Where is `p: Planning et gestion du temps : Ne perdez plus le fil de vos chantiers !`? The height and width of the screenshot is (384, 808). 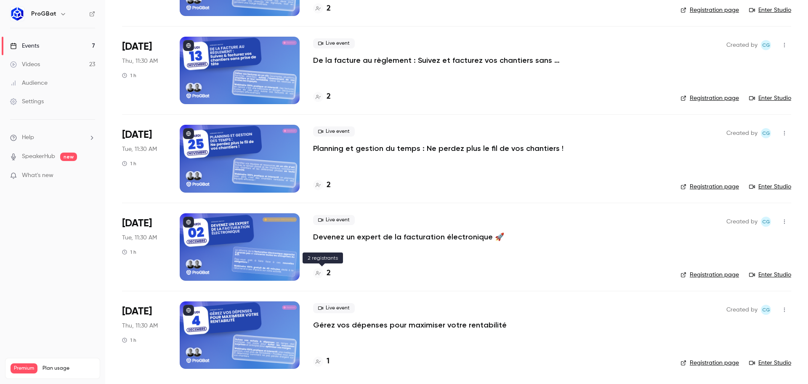 p: Planning et gestion du temps : Ne perdez plus le fil de vos chantiers ! is located at coordinates (438, 148).